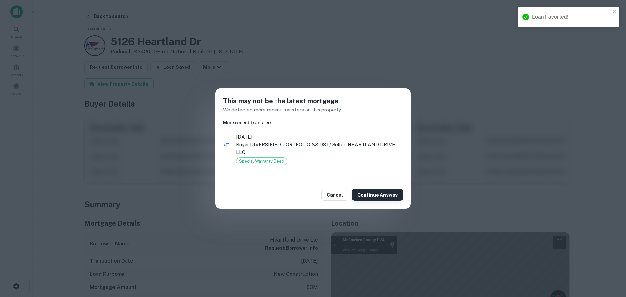  What do you see at coordinates (571, 17) in the screenshot?
I see `div: Loan Favorited!` at bounding box center [571, 17].